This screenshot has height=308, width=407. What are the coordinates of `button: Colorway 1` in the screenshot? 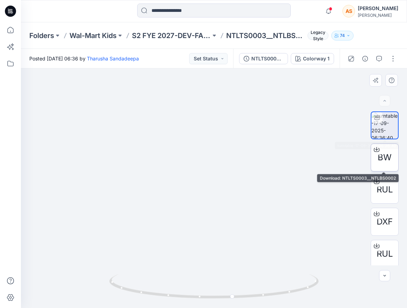 It's located at (313, 59).